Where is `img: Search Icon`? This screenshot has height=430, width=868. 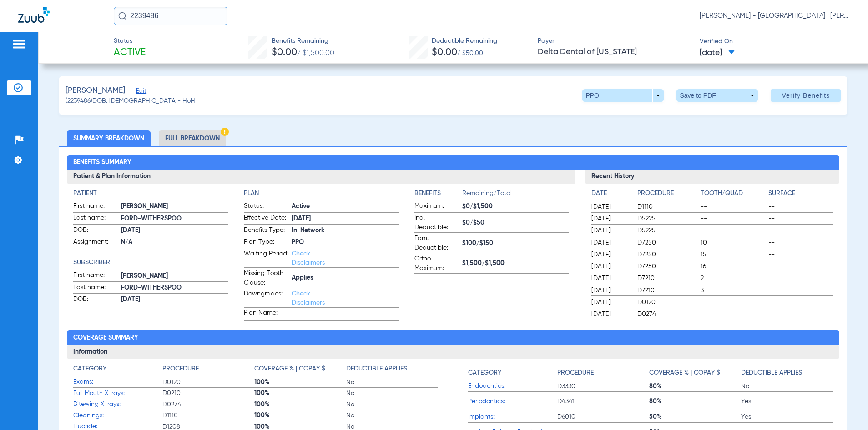
img: Search Icon is located at coordinates (122, 16).